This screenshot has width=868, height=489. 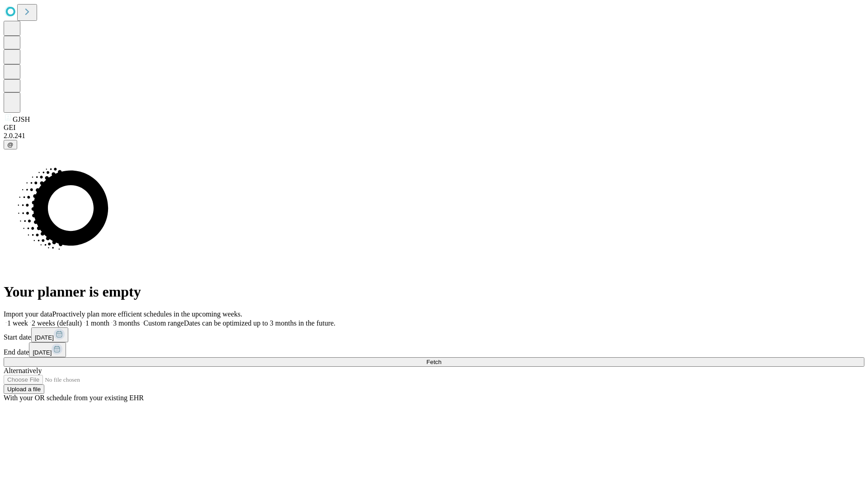 I want to click on button: Upload a file, so click(x=24, y=389).